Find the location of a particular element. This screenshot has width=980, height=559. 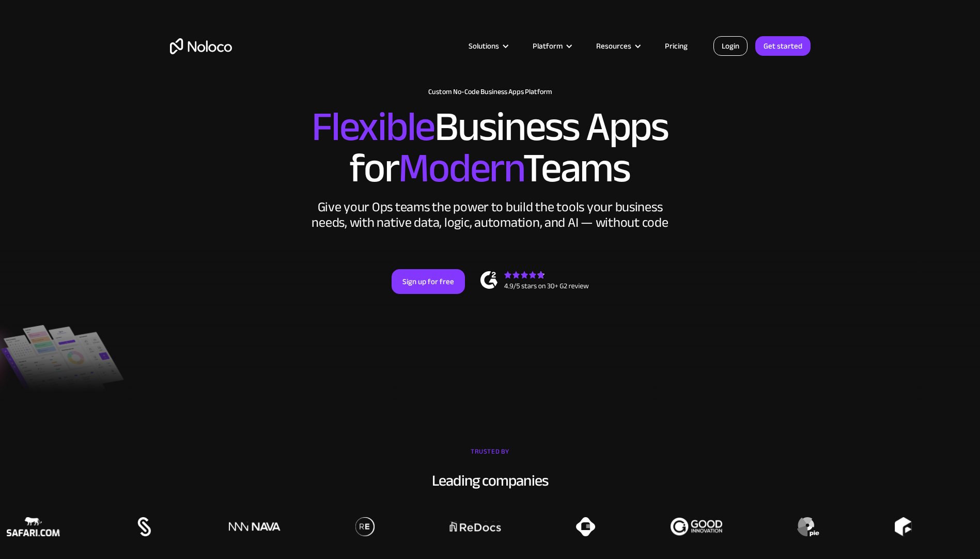

div: Give your Ops teams the power to build the tools your business needs, with native data, logic, au... is located at coordinates (490, 215).